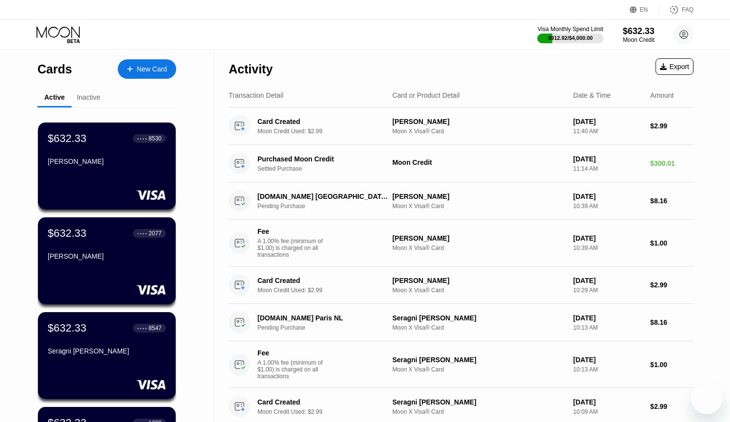 Image resolution: width=730 pixels, height=422 pixels. I want to click on div: Amount, so click(661, 95).